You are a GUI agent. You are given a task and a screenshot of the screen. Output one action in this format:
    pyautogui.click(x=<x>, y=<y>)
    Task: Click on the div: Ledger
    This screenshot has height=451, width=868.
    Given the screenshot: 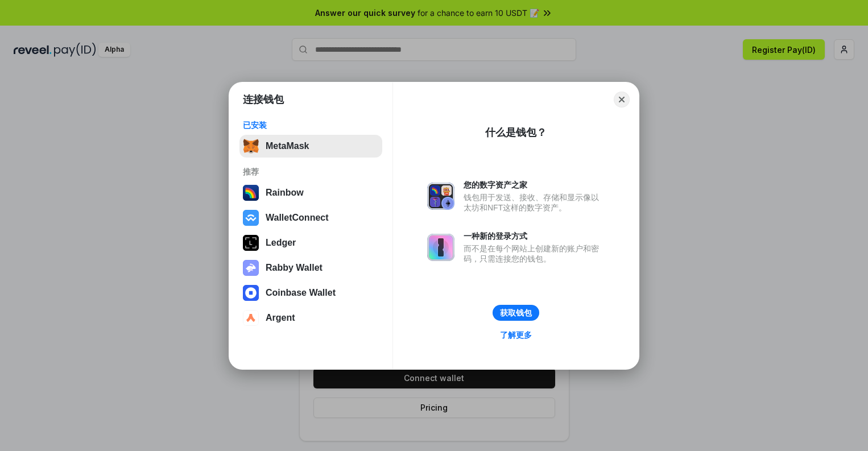 What is the action you would take?
    pyautogui.click(x=280, y=243)
    